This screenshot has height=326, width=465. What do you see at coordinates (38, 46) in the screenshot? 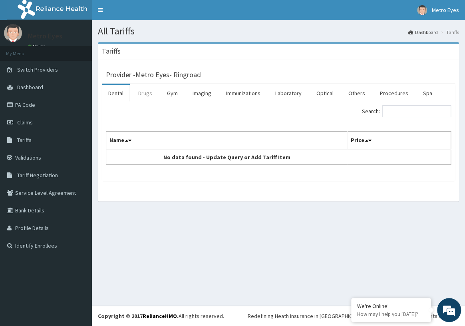
I see `a: Online` at bounding box center [38, 46].